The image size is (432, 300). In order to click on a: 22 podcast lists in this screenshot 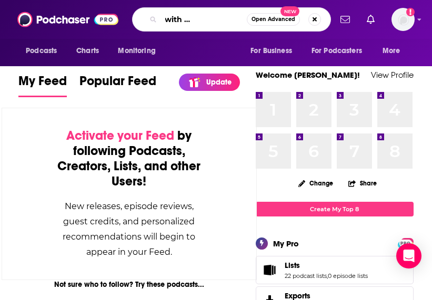, I will do `click(305, 276)`.